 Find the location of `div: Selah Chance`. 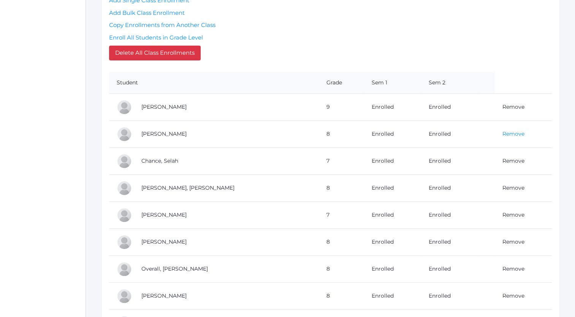

div: Selah Chance is located at coordinates (124, 161).